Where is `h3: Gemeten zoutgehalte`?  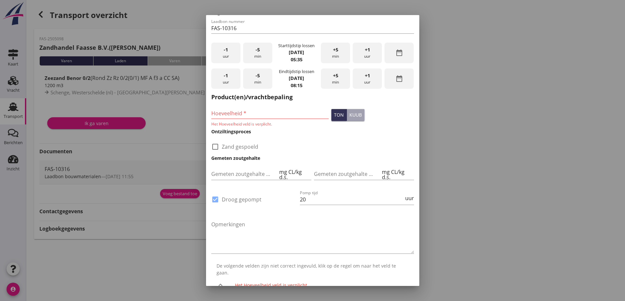 h3: Gemeten zoutgehalte is located at coordinates (313, 158).